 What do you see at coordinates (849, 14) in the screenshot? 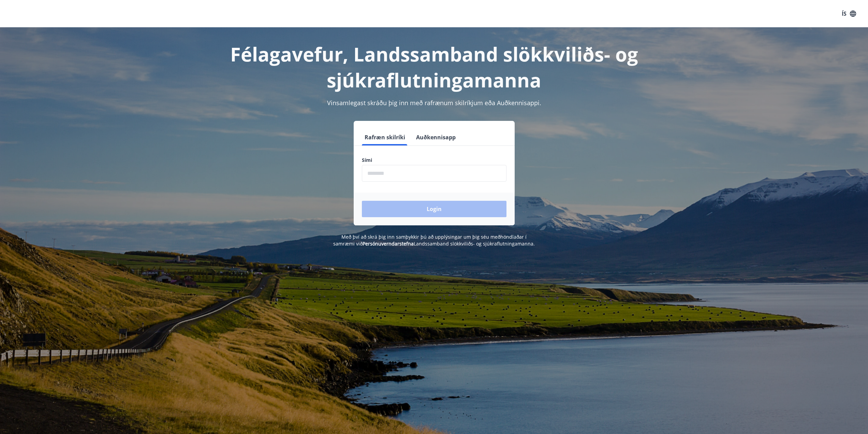
I see `button: ÍS` at bounding box center [849, 14].